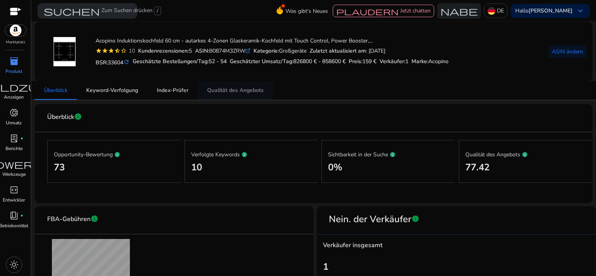  Describe the element at coordinates (388, 167) in the screenshot. I see `h2: 0%` at that location.